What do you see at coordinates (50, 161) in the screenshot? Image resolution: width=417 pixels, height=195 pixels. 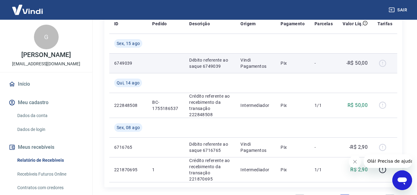 I see `a: Relatório de Recebíveis` at bounding box center [50, 161].